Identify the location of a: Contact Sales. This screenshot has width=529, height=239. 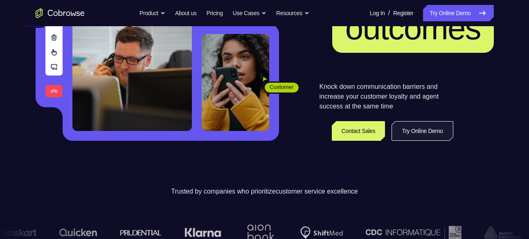
(358, 131).